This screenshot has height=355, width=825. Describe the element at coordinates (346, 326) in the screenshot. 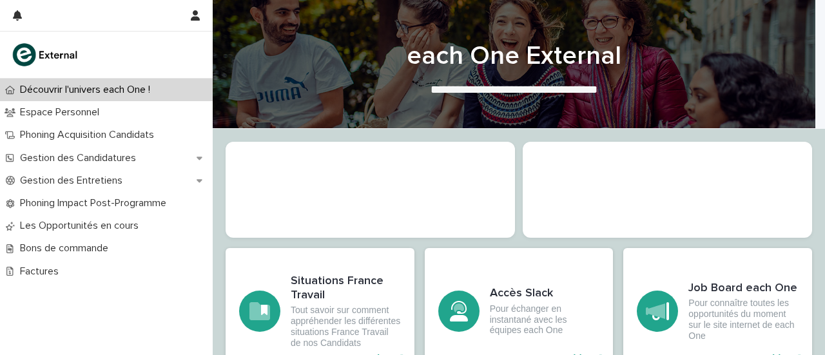

I see `p: Tout savoir sur comment appréhender les différentes situations France Travail de nos Candidats` at that location.